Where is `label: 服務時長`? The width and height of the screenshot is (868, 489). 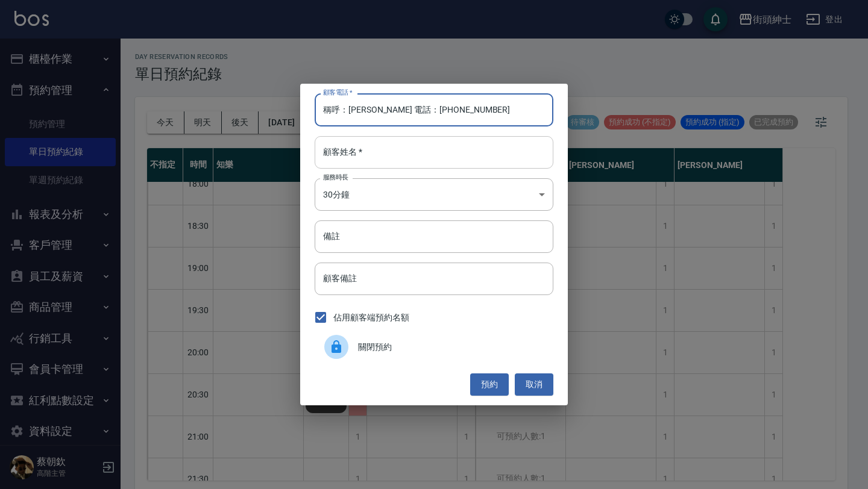 label: 服務時長 is located at coordinates (336, 177).